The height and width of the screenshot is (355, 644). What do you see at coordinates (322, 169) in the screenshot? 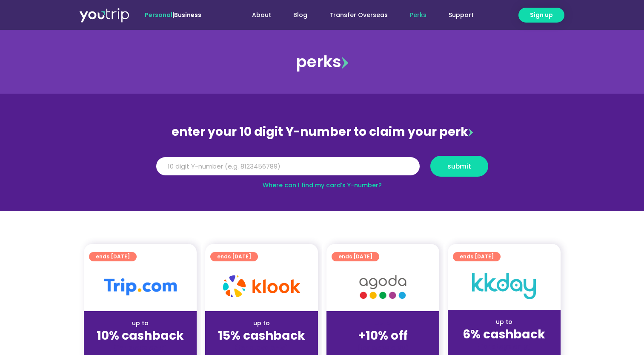
I see `form: Y Number` at bounding box center [322, 169].